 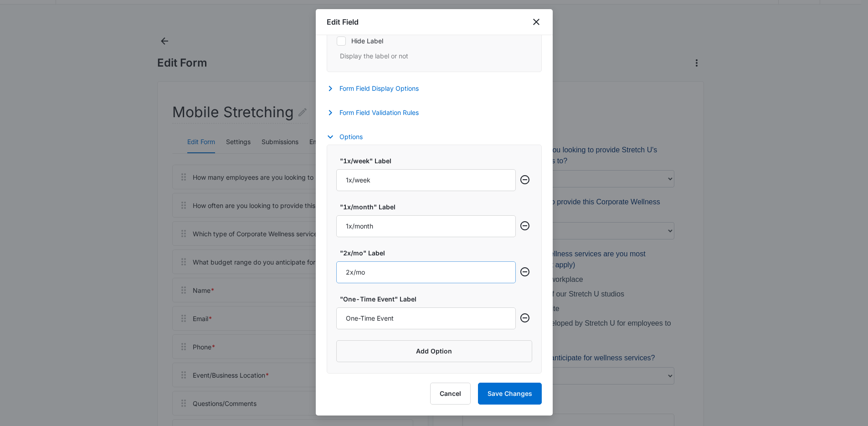 What do you see at coordinates (377, 88) in the screenshot?
I see `button: Form Field Display Options` at bounding box center [377, 88].